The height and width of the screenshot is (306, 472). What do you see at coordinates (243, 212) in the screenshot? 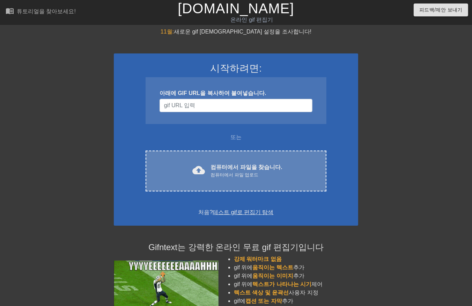
I see `a: 테스트 gif로 편집기 탐색` at bounding box center [243, 212].